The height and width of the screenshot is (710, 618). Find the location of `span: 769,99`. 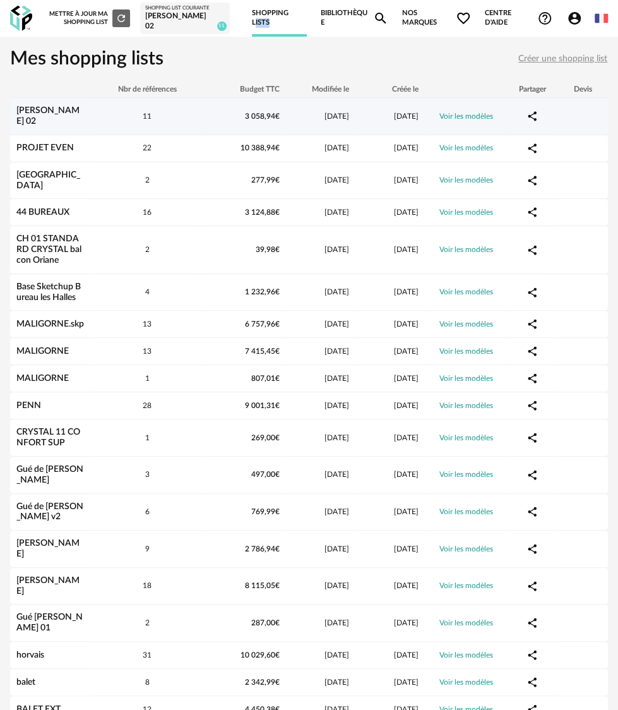

span: 769,99 is located at coordinates (265, 511).